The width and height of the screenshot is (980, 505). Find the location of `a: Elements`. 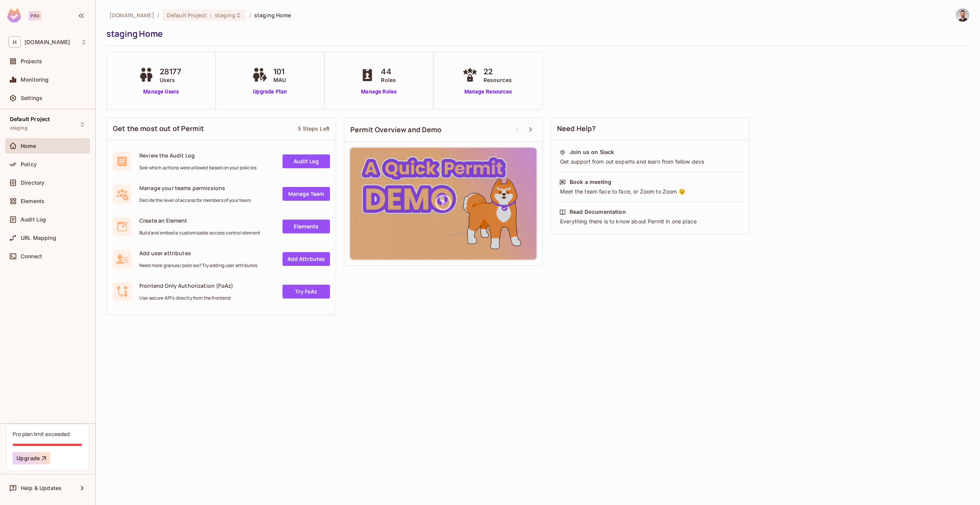

a: Elements is located at coordinates (307, 226).